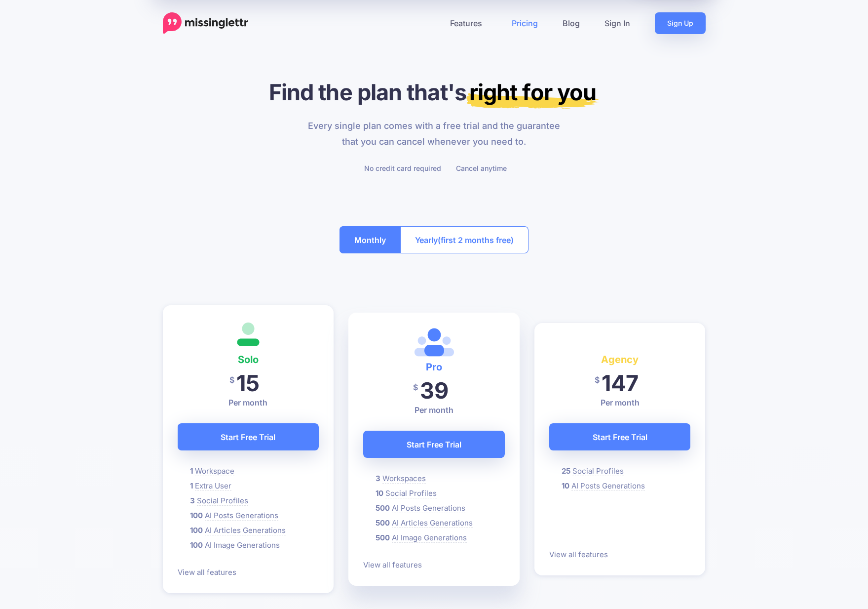  Describe the element at coordinates (434, 390) in the screenshot. I see `span: 39` at that location.